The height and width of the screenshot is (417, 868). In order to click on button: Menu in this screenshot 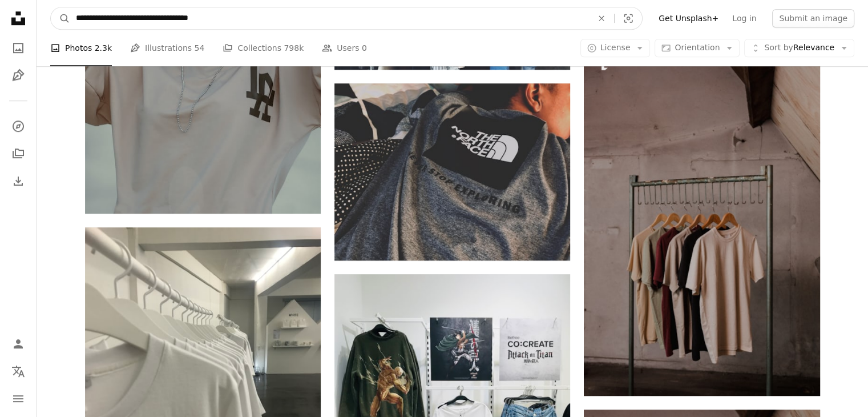, I will do `click(18, 399)`.